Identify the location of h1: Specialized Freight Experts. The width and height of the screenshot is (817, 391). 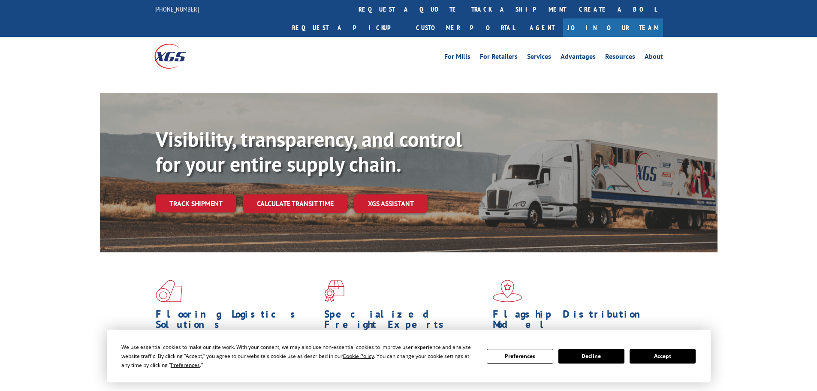
(405, 321).